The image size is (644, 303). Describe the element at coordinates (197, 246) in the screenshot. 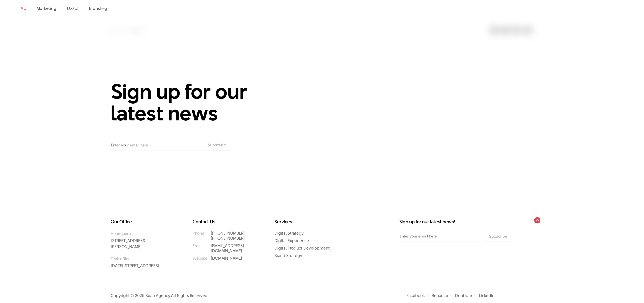

I see `small: Email` at that location.